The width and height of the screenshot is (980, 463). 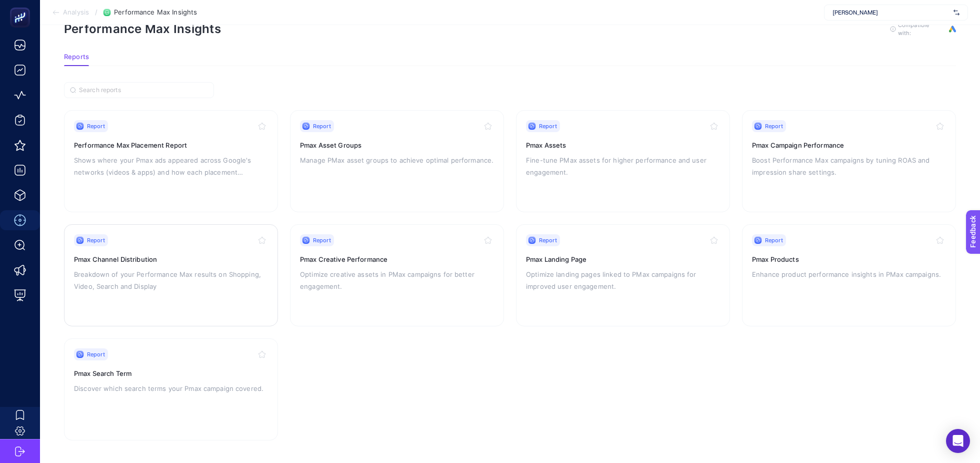 What do you see at coordinates (397, 160) in the screenshot?
I see `p: Manage PMax asset groups to achieve optimal performance.` at bounding box center [397, 160].